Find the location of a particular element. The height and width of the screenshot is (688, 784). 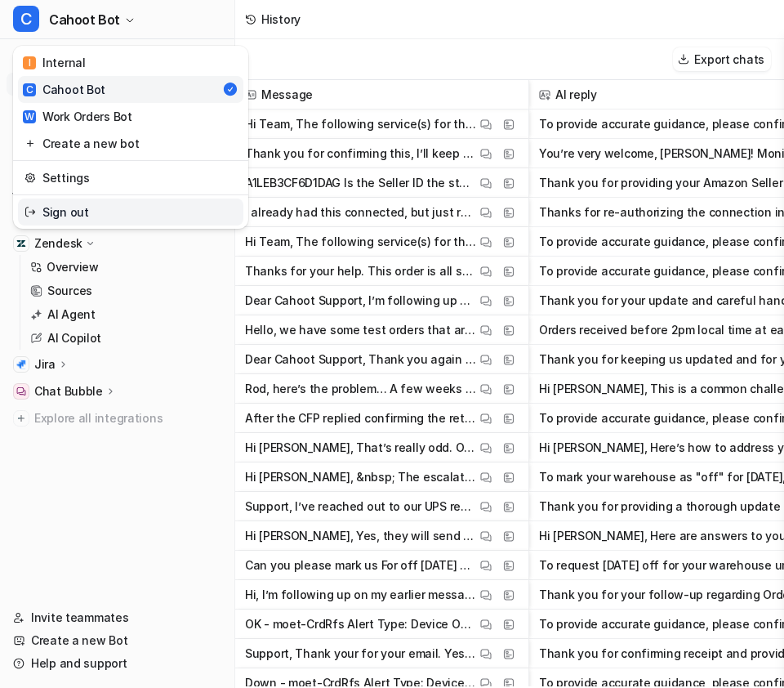

div: Internal is located at coordinates (54, 62).